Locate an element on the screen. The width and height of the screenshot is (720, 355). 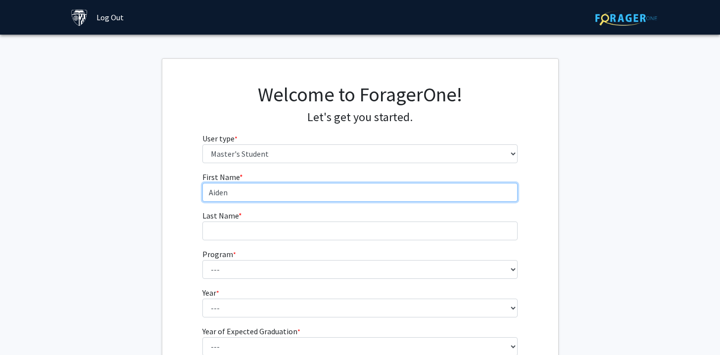
span: Last Name is located at coordinates (220, 216).